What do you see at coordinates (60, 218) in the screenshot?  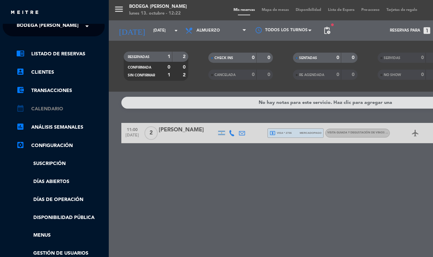 I see `a: Disponibilidad pública` at bounding box center [60, 218].